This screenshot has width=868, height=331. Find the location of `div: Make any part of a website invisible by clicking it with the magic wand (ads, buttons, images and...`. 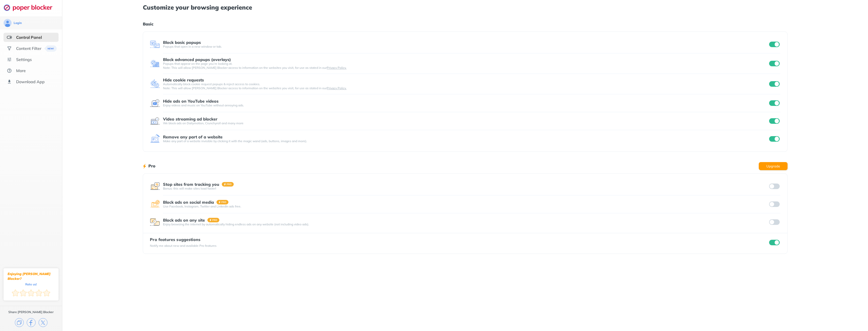

div: Make any part of a website invisible by clicking it with the magic wand (ads, buttons, images and... is located at coordinates (465, 141).